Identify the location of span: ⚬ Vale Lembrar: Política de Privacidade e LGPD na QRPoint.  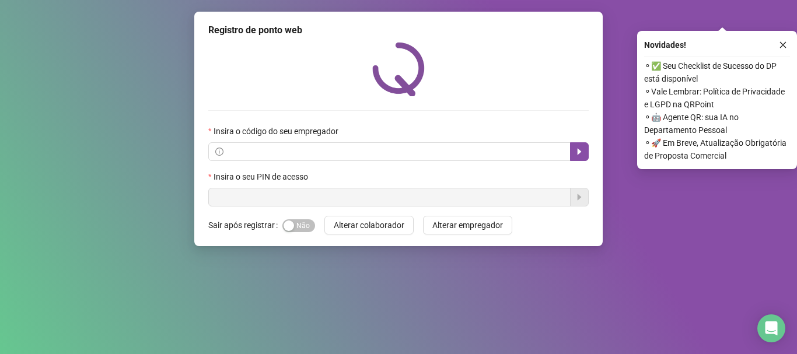
(717, 98).